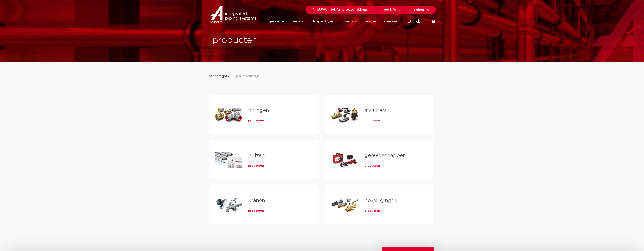 Image resolution: width=644 pixels, height=251 pixels. Describe the element at coordinates (266, 40) in the screenshot. I see `h1: producten` at that location.